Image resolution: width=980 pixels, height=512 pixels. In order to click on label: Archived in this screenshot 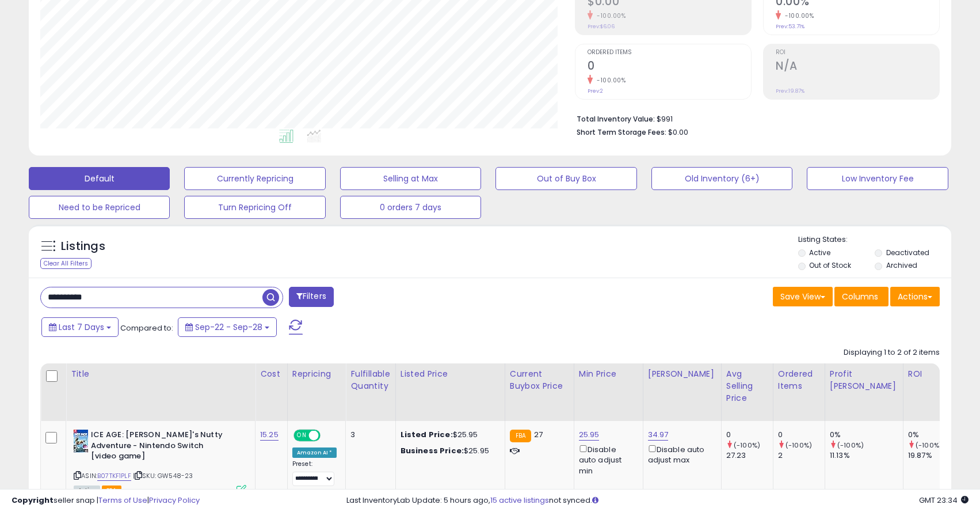, I will do `click(901, 265)`.